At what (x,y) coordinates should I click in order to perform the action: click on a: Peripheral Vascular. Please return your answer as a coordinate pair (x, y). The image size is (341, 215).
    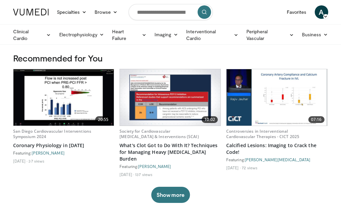
    Looking at the image, I should click on (270, 35).